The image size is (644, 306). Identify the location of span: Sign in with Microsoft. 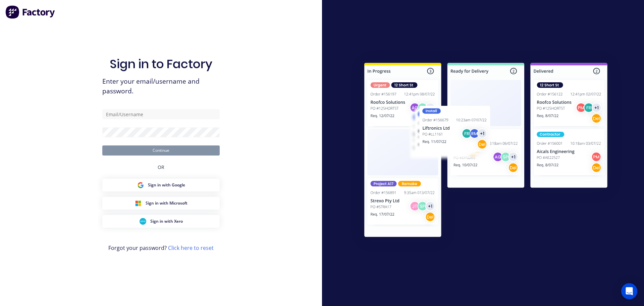
(166, 203).